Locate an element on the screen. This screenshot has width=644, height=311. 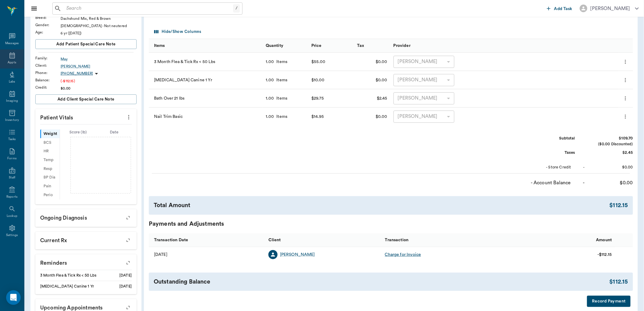
div: ($0.00 Discounted) is located at coordinates (610, 144).